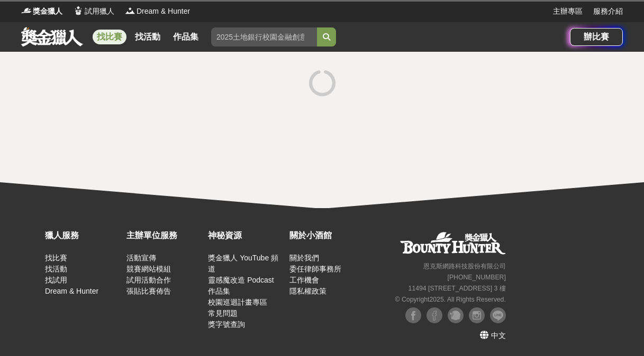  Describe the element at coordinates (164, 236) in the screenshot. I see `div: 主辦單位服務` at that location.